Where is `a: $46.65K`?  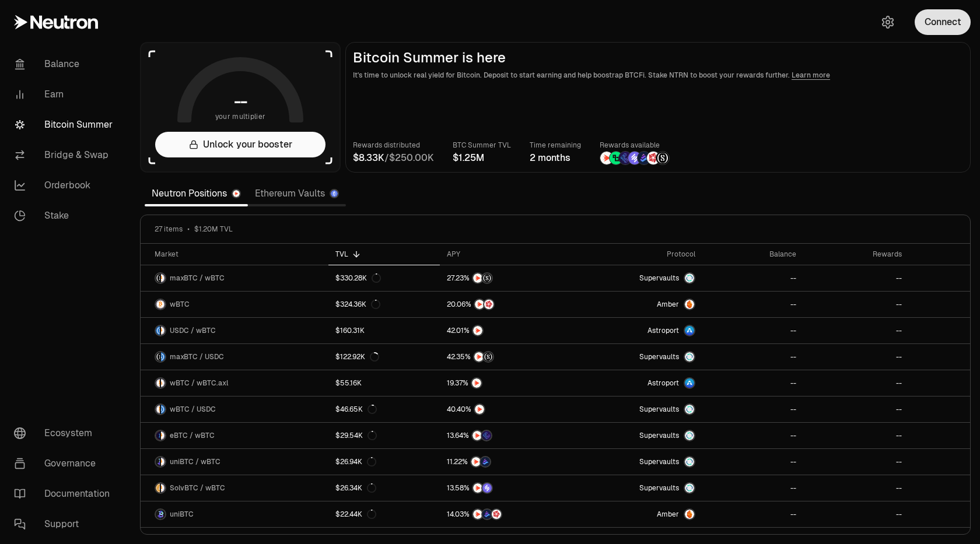
a: $46.65K is located at coordinates (385, 410).